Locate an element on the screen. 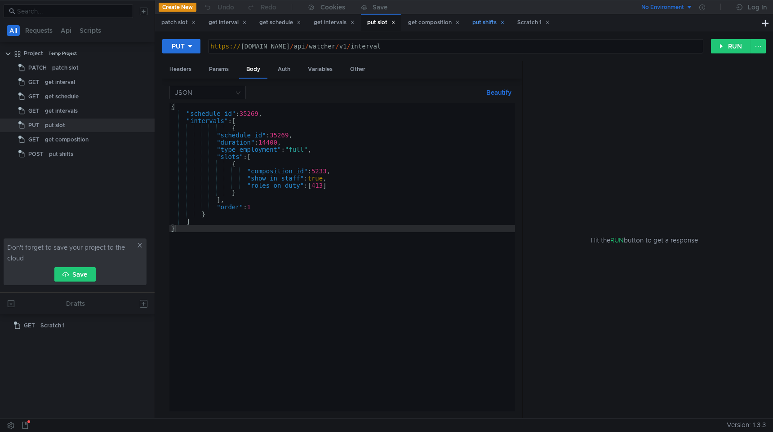  div: Temp Project is located at coordinates (62, 53).